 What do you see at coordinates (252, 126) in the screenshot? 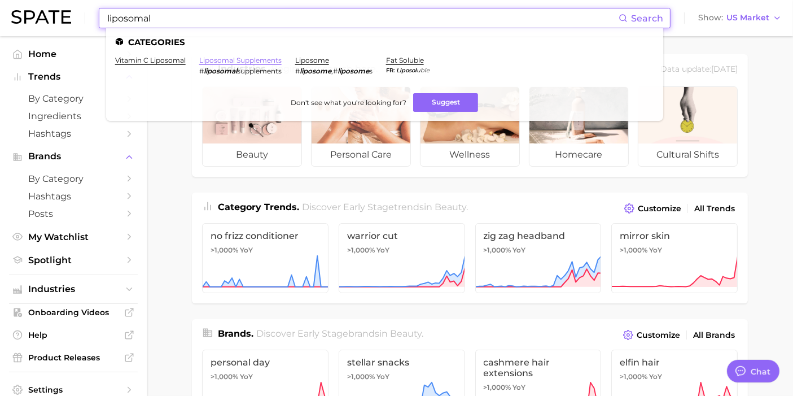
I see `a: beauty` at bounding box center [252, 126].